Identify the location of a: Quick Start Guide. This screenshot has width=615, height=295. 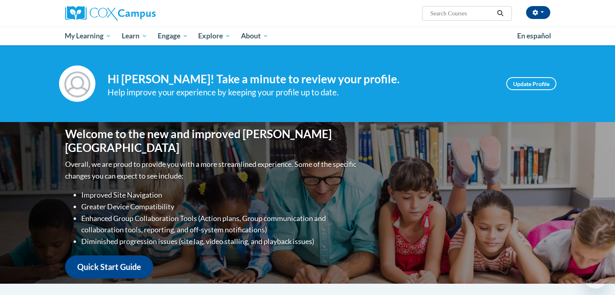
(109, 267).